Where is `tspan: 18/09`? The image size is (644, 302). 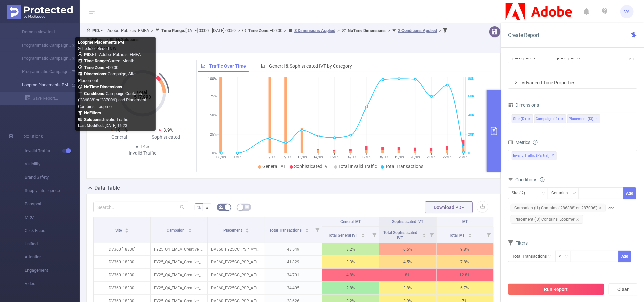 tspan: 18/09 is located at coordinates (383, 157).